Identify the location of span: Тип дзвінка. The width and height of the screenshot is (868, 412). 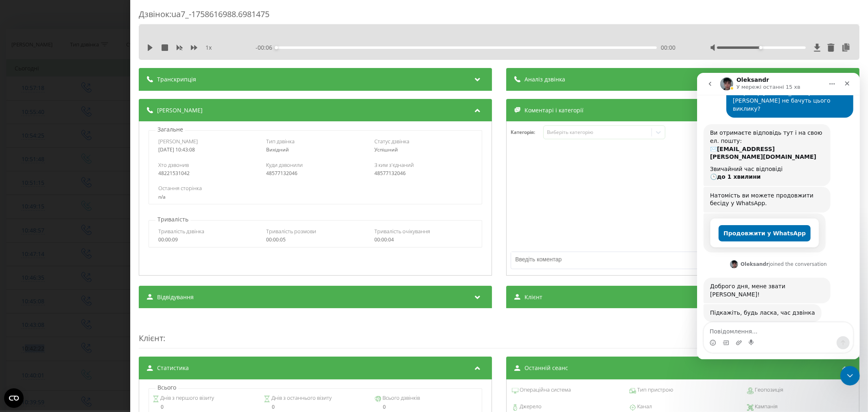
(281, 141).